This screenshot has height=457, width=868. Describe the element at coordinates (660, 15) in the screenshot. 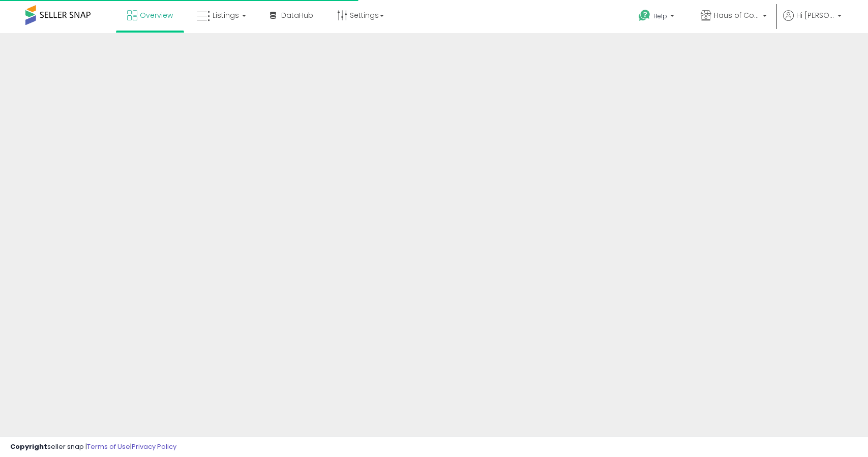

I see `span: Help` at that location.